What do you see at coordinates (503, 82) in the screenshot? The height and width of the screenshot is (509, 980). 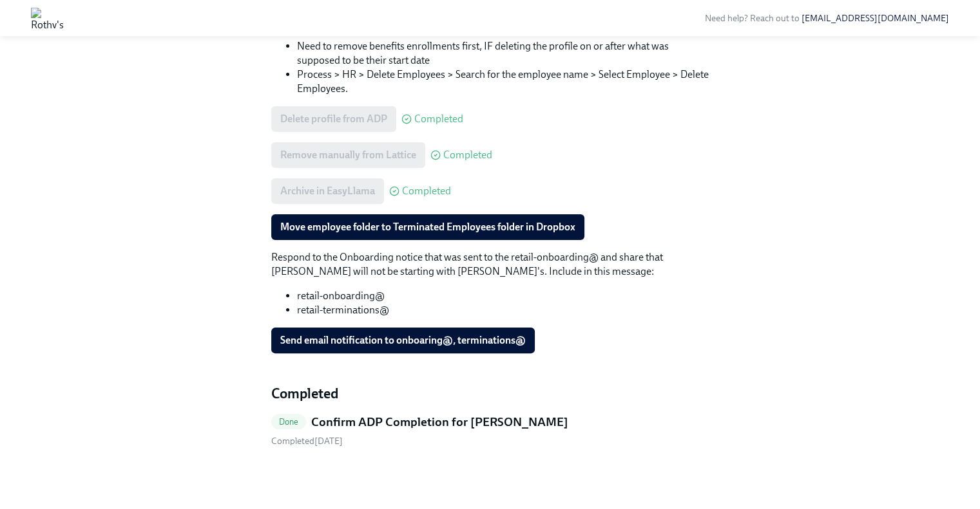 I see `li: Process > HR > Delete Employees > Search for the employee name > Select Employee > Delete Employees.` at bounding box center [503, 82].